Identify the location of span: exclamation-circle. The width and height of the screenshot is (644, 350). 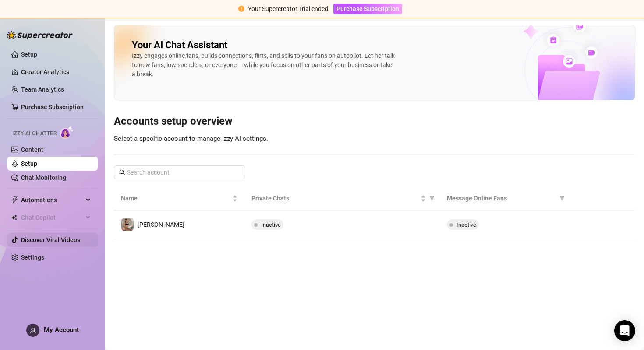
(242, 9).